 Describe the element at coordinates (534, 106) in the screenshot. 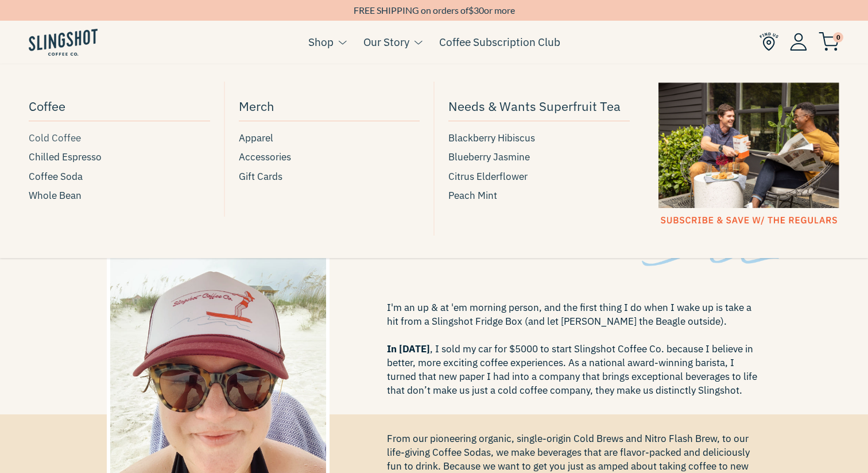

I see `span: Needs & Wants Superfruit Tea` at that location.